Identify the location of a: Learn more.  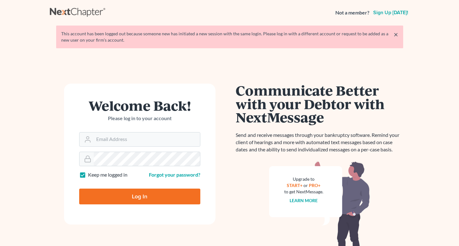
(304, 201).